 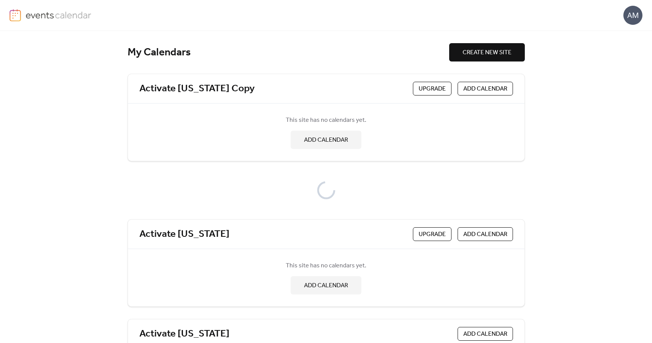 I want to click on button: CREATE NEW SITE, so click(x=487, y=52).